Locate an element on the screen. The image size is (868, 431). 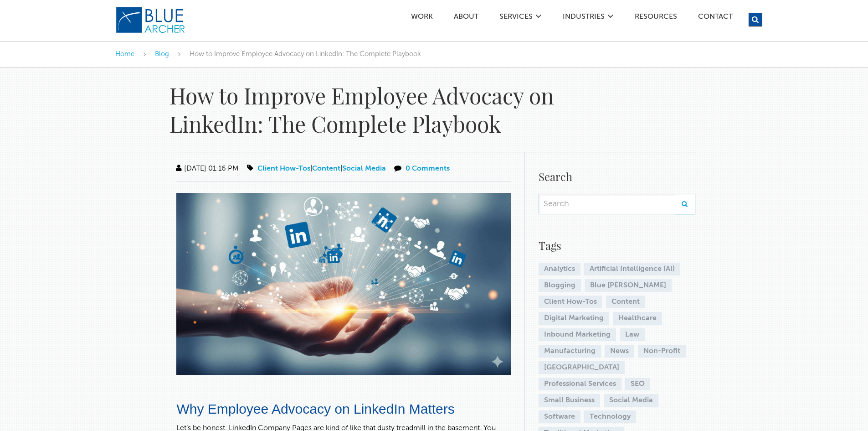
a: Blog is located at coordinates (162, 54).